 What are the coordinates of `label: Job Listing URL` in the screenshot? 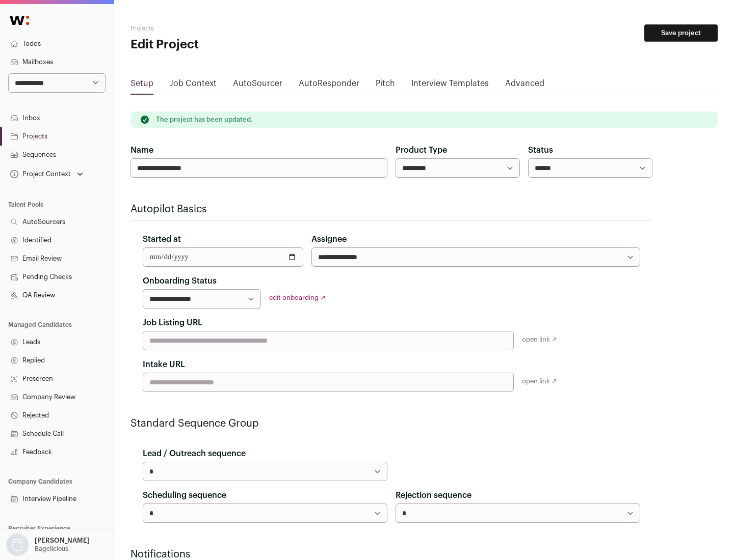 It's located at (172, 323).